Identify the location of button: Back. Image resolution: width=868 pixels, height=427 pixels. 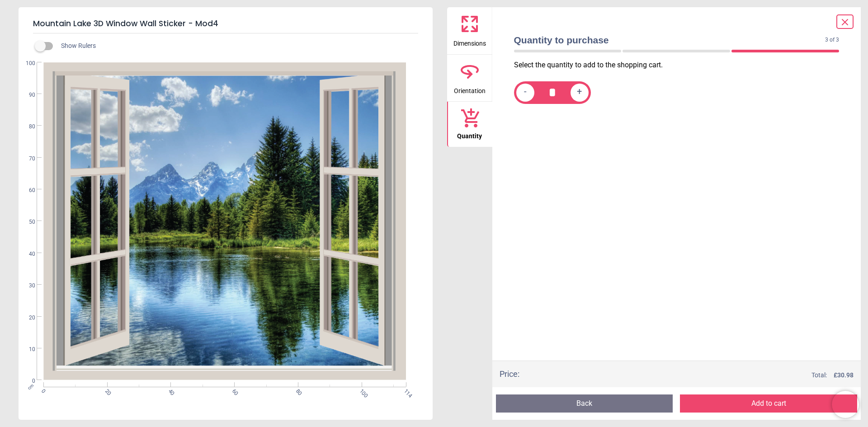
(585, 404).